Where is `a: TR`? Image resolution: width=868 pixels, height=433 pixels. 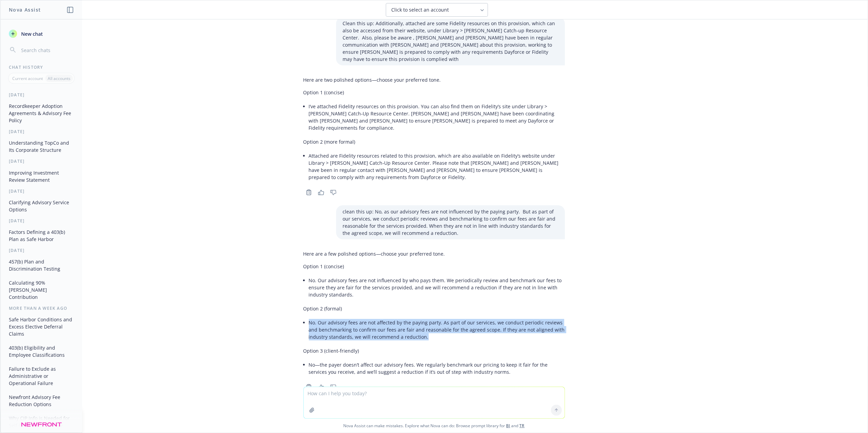
a: TR is located at coordinates (522, 425).